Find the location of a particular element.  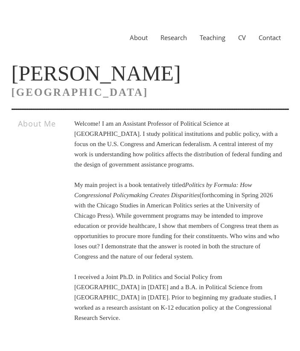

a: CV is located at coordinates (242, 38).